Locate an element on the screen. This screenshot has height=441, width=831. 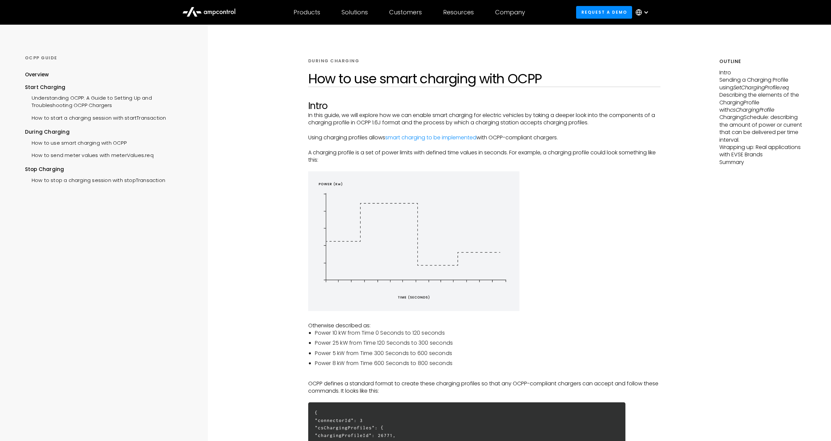
a: How to start a charging session with startTransaction is located at coordinates (96, 117).